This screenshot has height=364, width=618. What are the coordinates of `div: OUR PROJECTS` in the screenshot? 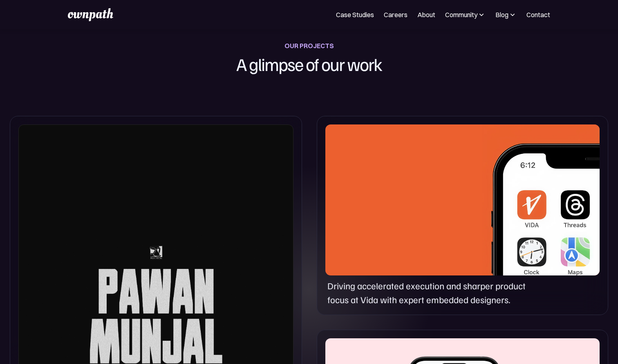 It's located at (309, 46).